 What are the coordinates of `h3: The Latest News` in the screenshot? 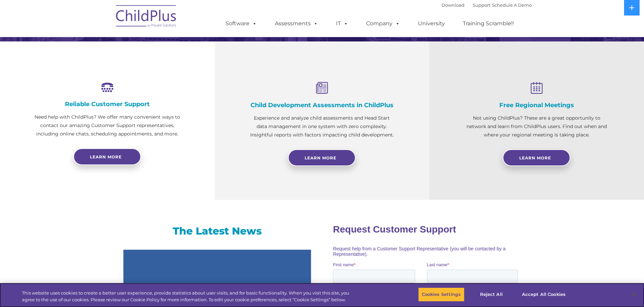 It's located at (217, 231).